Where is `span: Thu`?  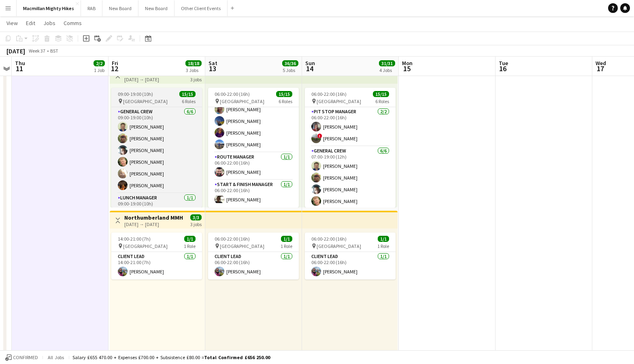
span: Thu is located at coordinates (20, 63).